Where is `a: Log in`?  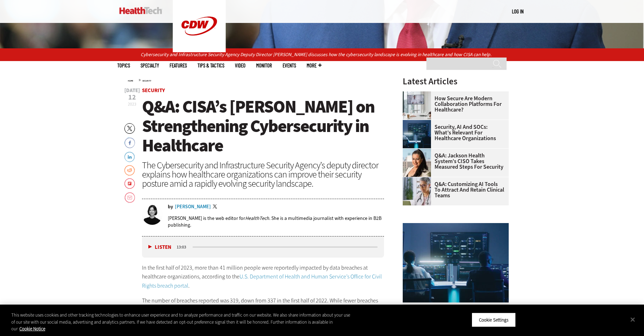
a: Log in is located at coordinates (518, 11).